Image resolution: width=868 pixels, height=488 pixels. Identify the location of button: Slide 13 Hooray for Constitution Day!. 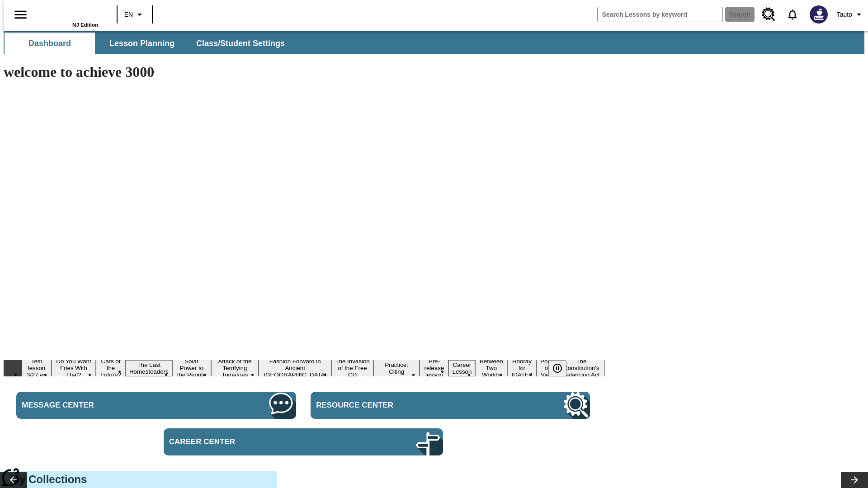
(522, 368).